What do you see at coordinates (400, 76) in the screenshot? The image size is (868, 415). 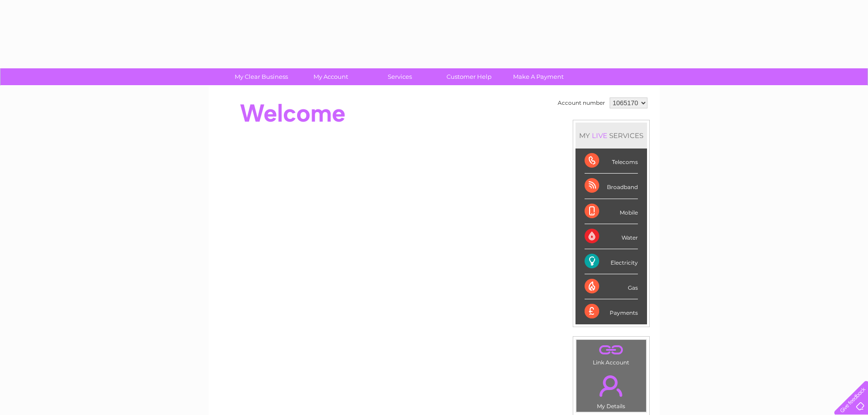 I see `a: Services` at bounding box center [400, 76].